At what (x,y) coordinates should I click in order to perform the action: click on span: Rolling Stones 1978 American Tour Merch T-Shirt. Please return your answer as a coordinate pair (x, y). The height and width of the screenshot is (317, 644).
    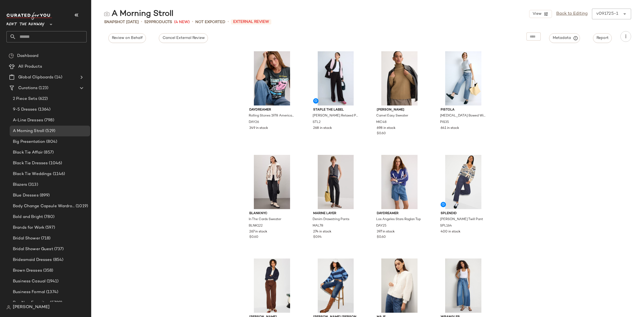
    Looking at the image, I should click on (271, 116).